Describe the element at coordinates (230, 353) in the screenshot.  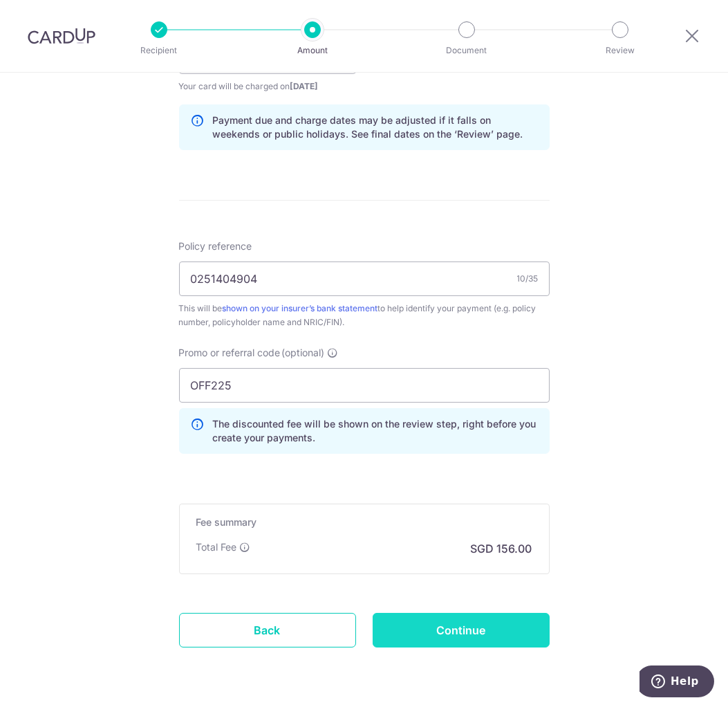
I see `span: Promo or referral code` at that location.